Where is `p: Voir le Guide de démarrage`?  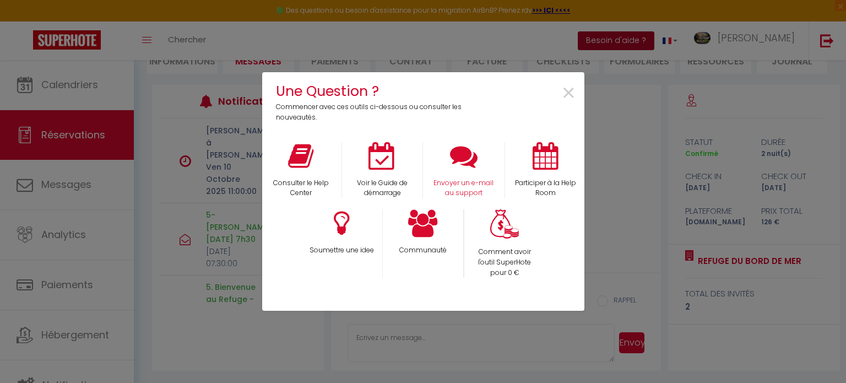 p: Voir le Guide de démarrage is located at coordinates (382, 188).